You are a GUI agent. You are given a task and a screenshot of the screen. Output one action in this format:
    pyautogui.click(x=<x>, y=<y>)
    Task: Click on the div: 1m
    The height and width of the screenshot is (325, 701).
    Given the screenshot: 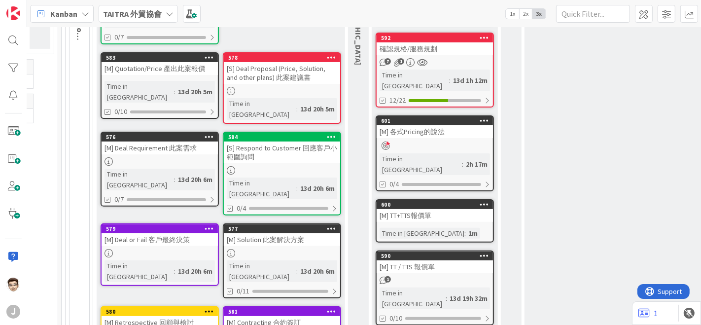 What is the action you would take?
    pyautogui.click(x=473, y=233)
    